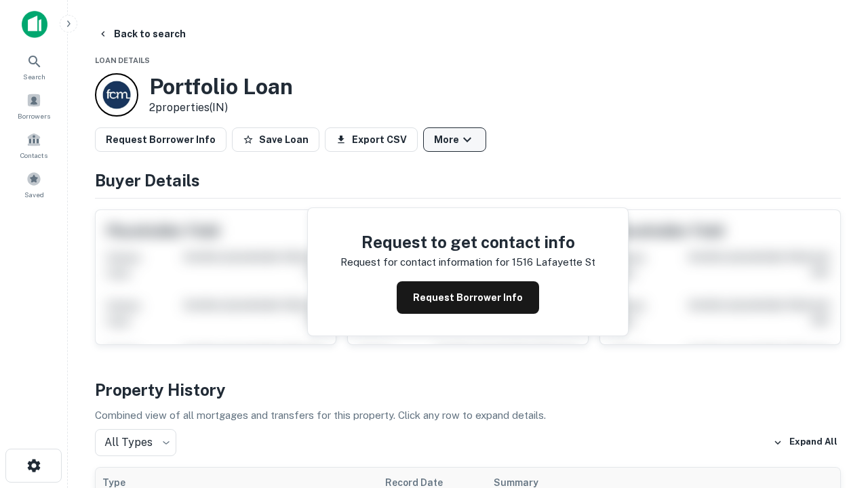 This screenshot has height=488, width=868. What do you see at coordinates (34, 66) in the screenshot?
I see `a: Search` at bounding box center [34, 66].